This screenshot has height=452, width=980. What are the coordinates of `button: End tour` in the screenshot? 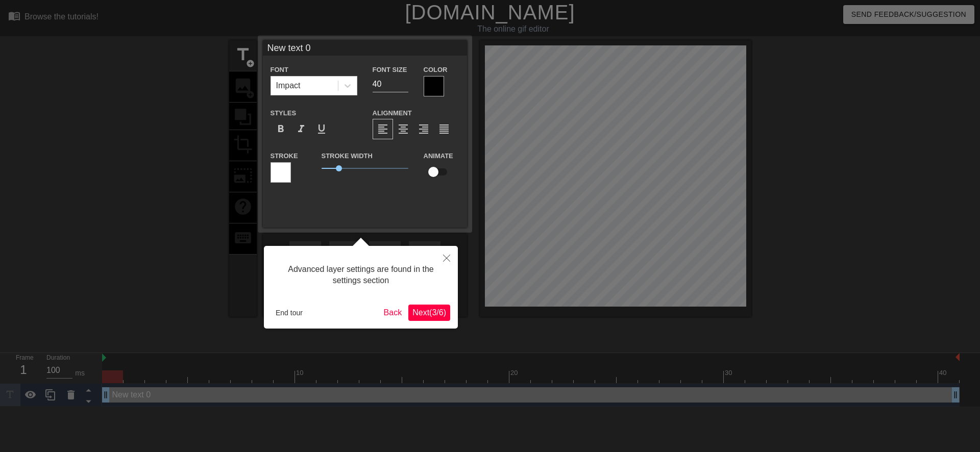 It's located at (289, 313).